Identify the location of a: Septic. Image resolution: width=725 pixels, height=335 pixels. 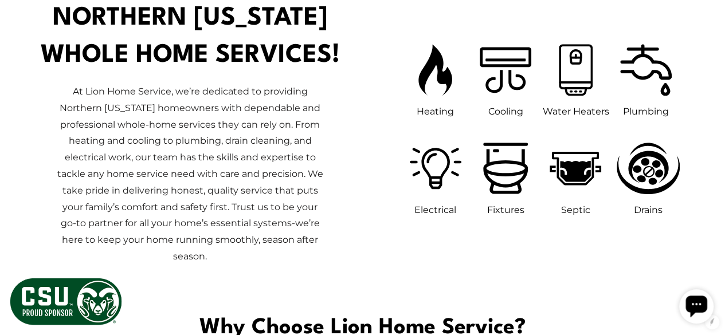
(576, 178).